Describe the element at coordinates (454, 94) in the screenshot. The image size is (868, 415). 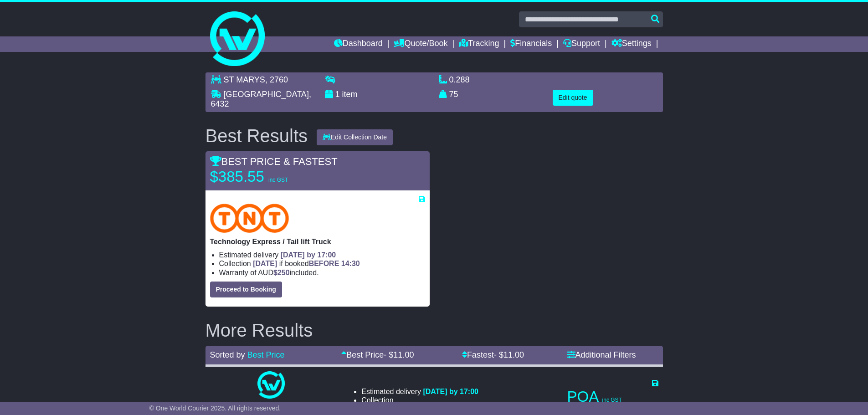
I see `span: 75` at that location.